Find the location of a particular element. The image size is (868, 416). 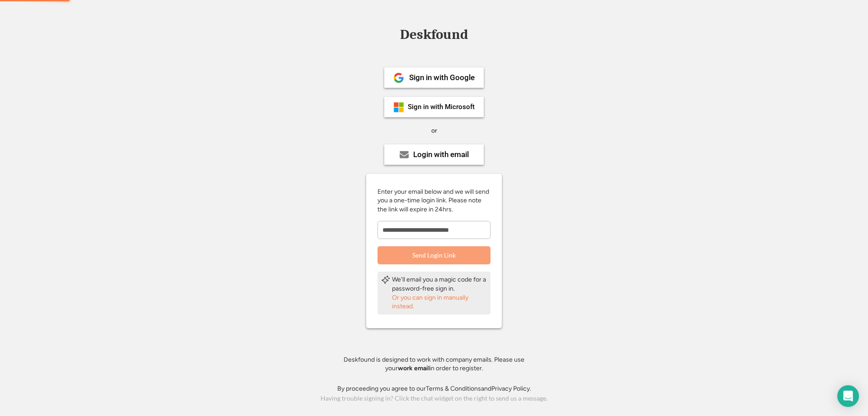

img: ms-symbollockup_mssymbol_19.png is located at coordinates (399, 107).